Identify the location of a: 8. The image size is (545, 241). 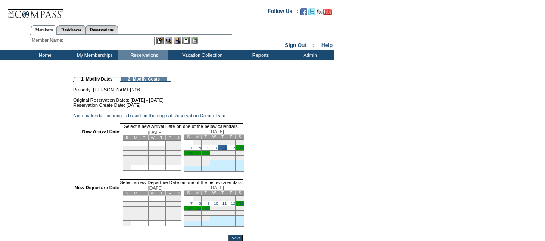
(199, 203).